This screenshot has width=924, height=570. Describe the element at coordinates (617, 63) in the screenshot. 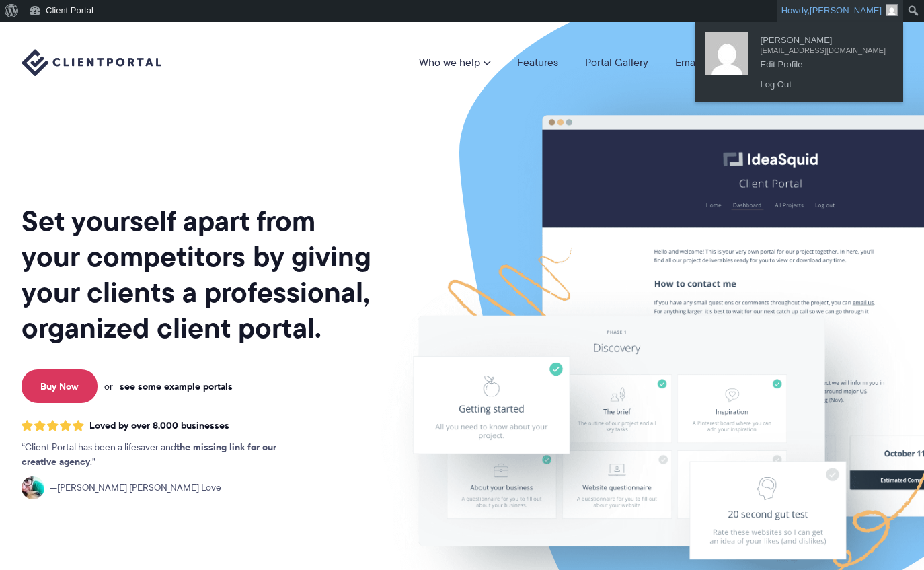

I see `a: Portal Gallery` at that location.